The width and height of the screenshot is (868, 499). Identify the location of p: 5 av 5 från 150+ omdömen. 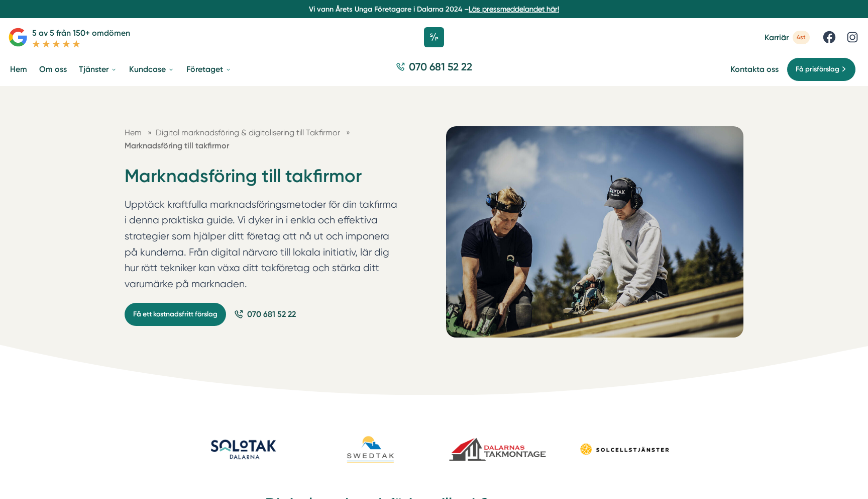
(81, 33).